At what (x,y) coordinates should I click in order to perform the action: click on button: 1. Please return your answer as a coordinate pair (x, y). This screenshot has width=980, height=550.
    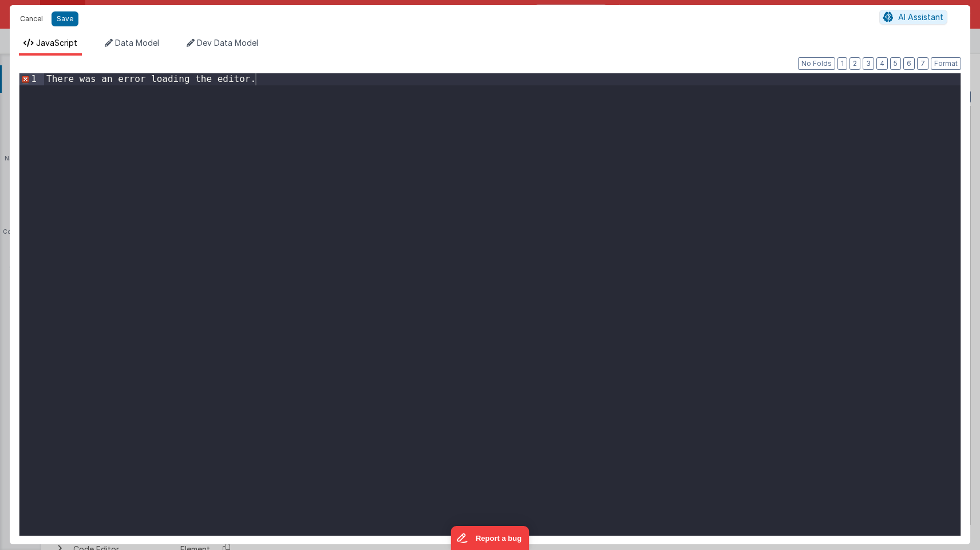
    Looking at the image, I should click on (842, 63).